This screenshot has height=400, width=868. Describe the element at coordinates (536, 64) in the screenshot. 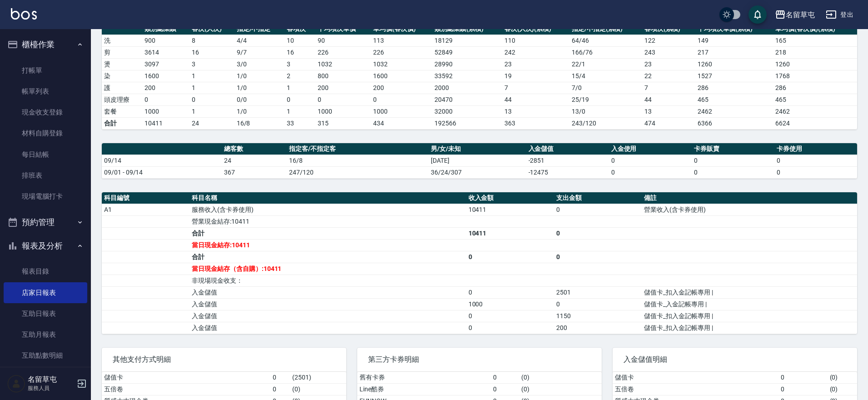

I see `td: 23` at that location.